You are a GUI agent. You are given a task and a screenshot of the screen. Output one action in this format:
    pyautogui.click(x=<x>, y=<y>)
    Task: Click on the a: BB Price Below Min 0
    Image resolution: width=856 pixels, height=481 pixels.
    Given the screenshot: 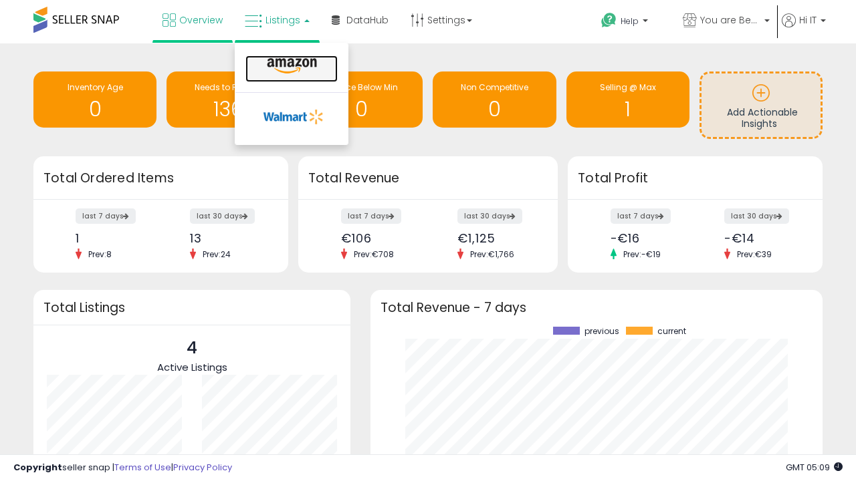 What is the action you would take?
    pyautogui.click(x=361, y=100)
    